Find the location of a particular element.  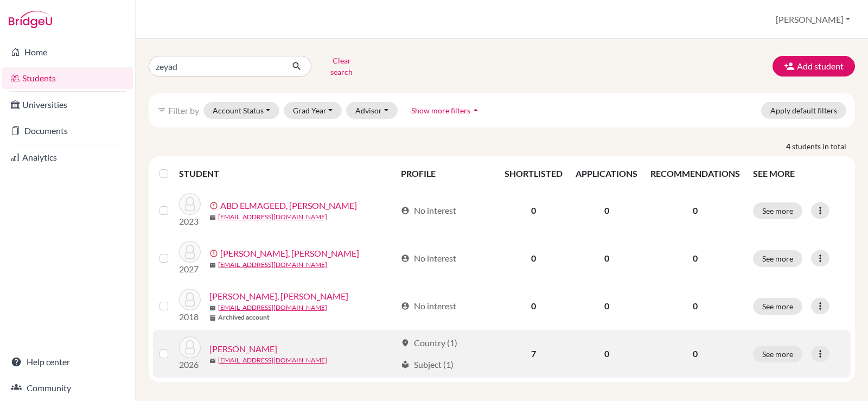

div: Subject (1) is located at coordinates (427, 365).